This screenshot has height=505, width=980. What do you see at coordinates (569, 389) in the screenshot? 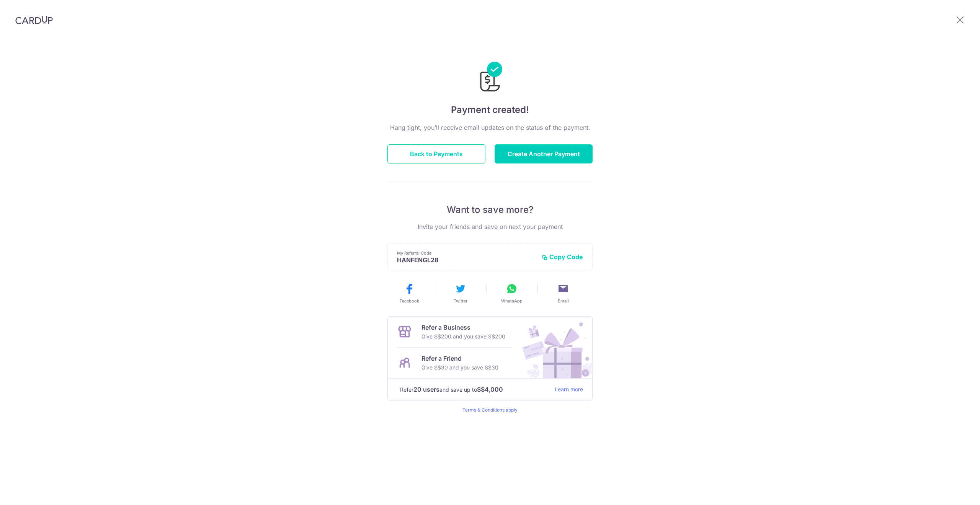
I see `a: Learn more` at bounding box center [569, 389].